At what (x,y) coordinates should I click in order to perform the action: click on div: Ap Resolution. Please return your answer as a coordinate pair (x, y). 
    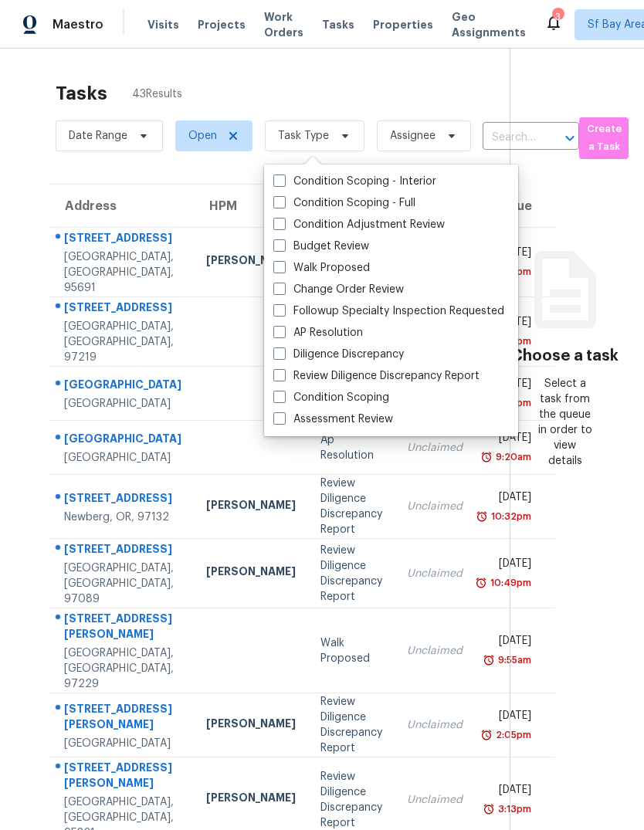
    Looking at the image, I should click on (351, 448).